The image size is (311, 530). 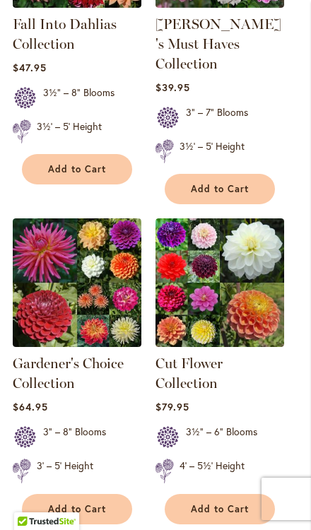 What do you see at coordinates (64, 34) in the screenshot?
I see `a: Fall Into Dahlias Collection` at bounding box center [64, 34].